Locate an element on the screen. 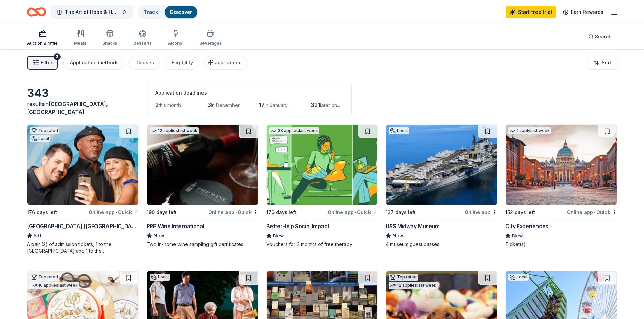 The image size is (644, 319). button: Search is located at coordinates (600, 37).